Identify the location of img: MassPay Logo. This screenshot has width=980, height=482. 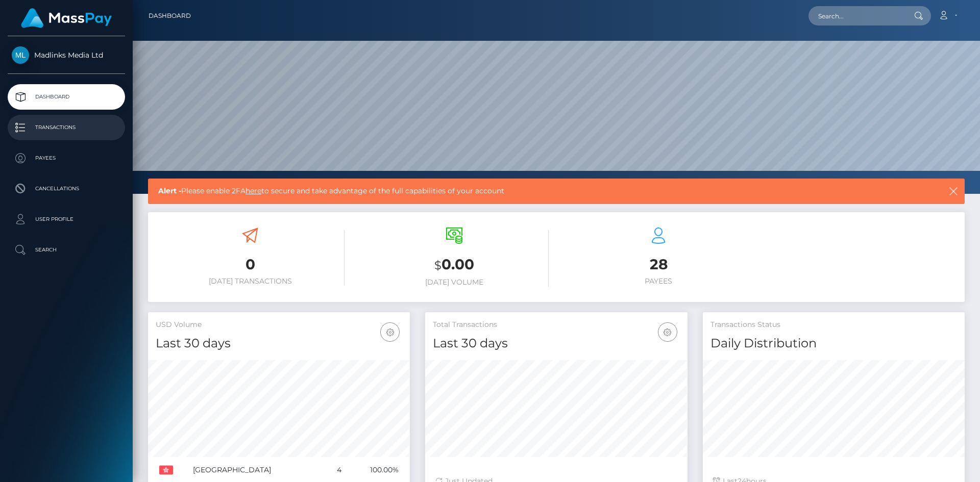
(66, 18).